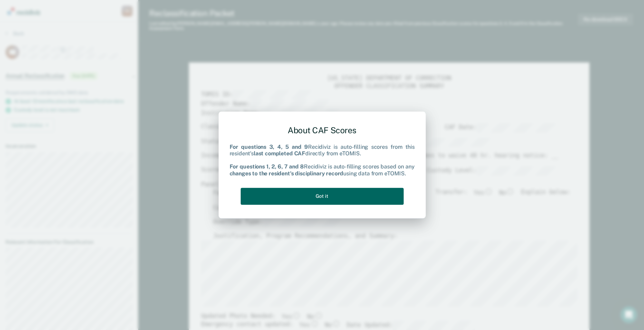 Image resolution: width=644 pixels, height=330 pixels. What do you see at coordinates (322, 160) in the screenshot?
I see `div: Recidiviz is auto-filling scores from this resident's directly from eTOMIS. Recidiviz is auto-fil...` at bounding box center [322, 160].